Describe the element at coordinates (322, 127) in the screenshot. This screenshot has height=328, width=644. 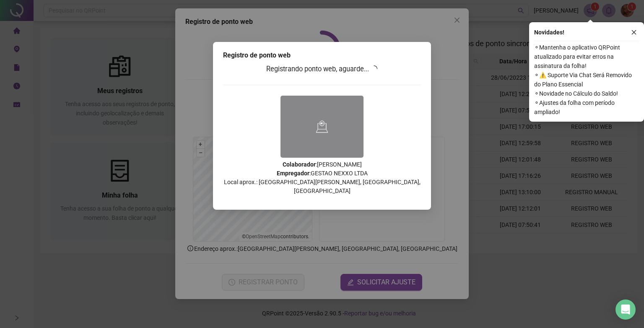
I see `img: 2Q==` at that location.